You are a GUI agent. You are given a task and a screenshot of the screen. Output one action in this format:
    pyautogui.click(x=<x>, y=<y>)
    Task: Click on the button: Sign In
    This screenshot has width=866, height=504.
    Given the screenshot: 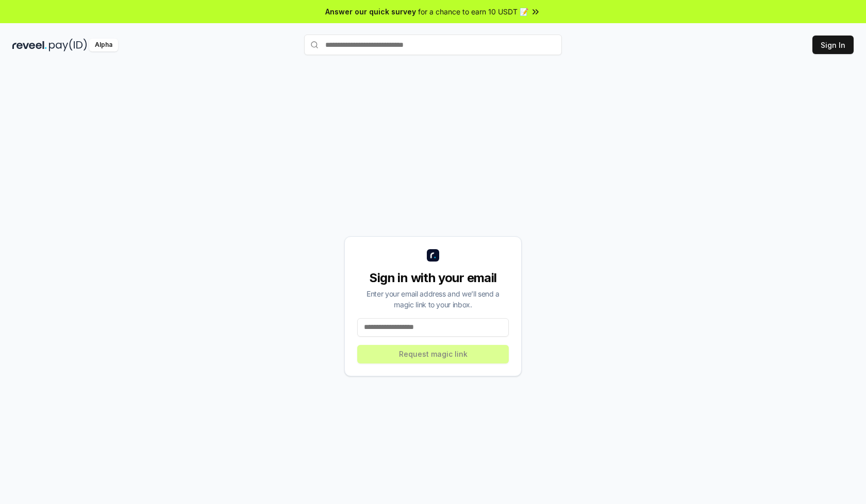 What is the action you would take?
    pyautogui.click(x=833, y=44)
    